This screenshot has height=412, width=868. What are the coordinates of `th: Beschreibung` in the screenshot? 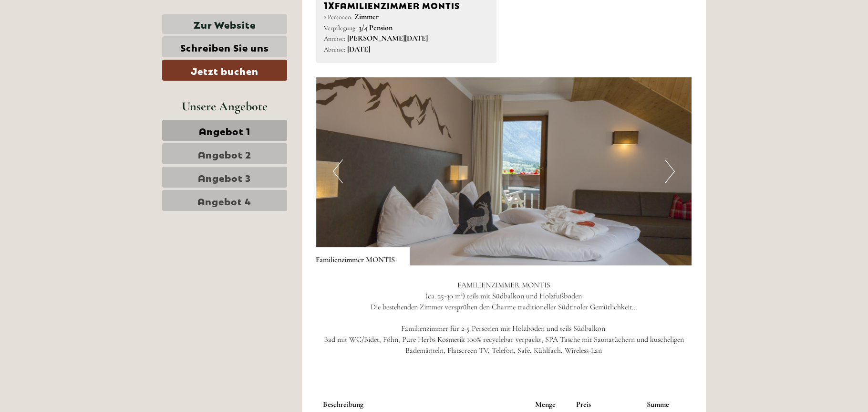 It's located at (428, 404).